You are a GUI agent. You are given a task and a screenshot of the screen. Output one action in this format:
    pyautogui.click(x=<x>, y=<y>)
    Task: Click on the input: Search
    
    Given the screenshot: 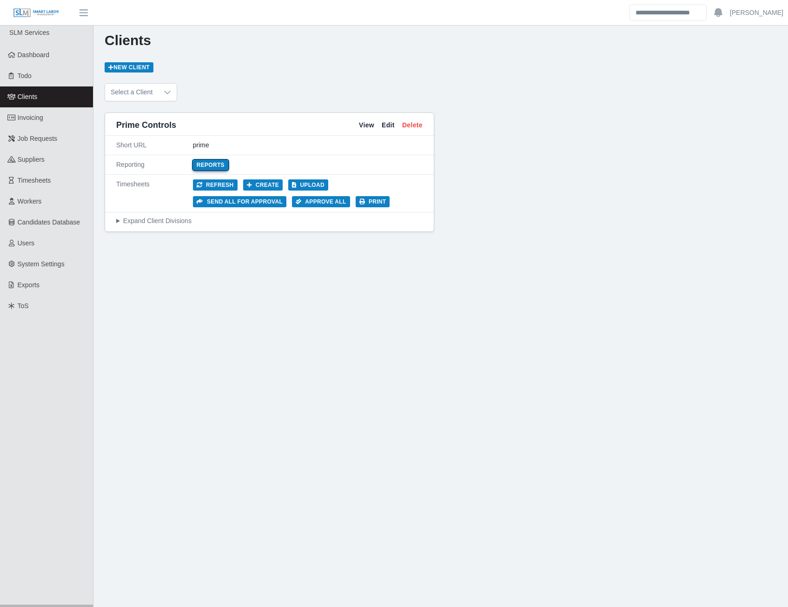 What is the action you would take?
    pyautogui.click(x=668, y=13)
    